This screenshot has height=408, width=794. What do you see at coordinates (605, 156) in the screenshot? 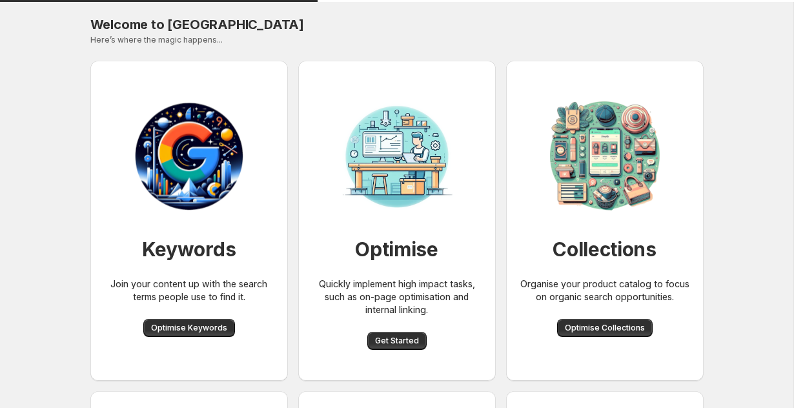
I see `img: Collection organisation for SEO` at bounding box center [605, 156].